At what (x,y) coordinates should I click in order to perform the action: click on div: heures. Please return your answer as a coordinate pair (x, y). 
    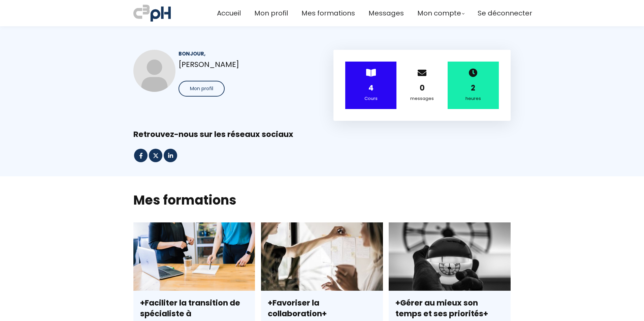
    Looking at the image, I should click on (473, 99).